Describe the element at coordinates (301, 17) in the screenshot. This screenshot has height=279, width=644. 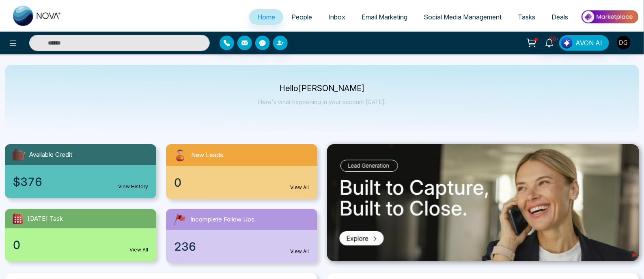
I see `span: People` at that location.